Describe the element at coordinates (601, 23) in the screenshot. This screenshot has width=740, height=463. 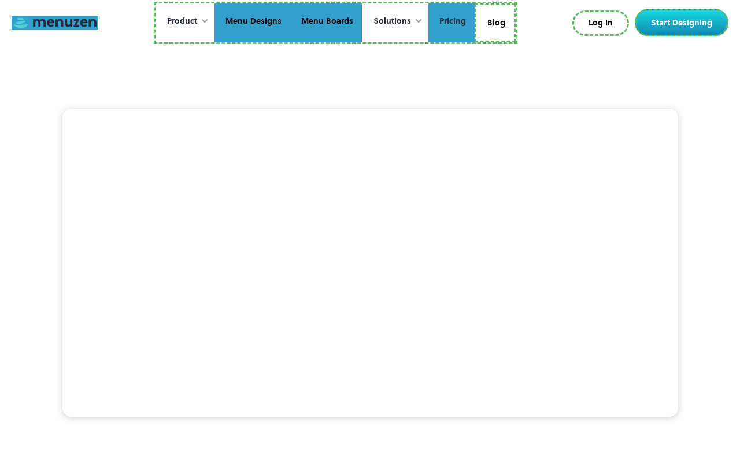
I see `a: Log In` at that location.